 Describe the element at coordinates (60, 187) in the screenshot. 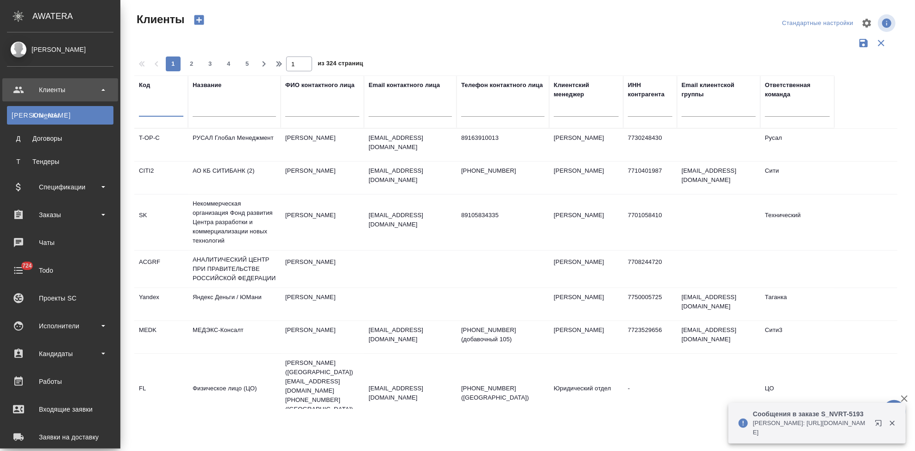

I see `div: Спецификации` at that location.